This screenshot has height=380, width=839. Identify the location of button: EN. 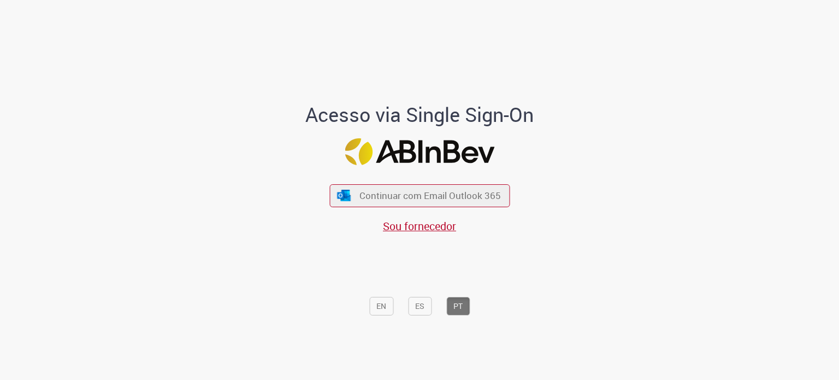
(381, 306).